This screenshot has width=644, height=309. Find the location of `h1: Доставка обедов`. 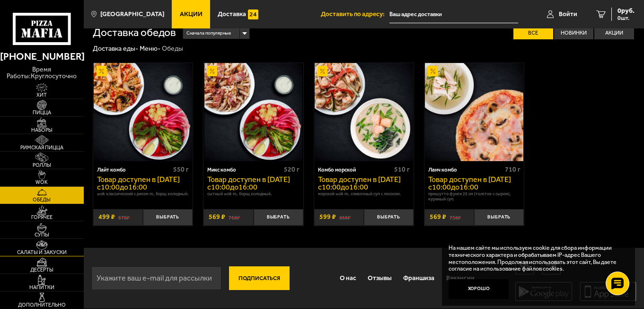

h1: Доставка обедов is located at coordinates (134, 33).